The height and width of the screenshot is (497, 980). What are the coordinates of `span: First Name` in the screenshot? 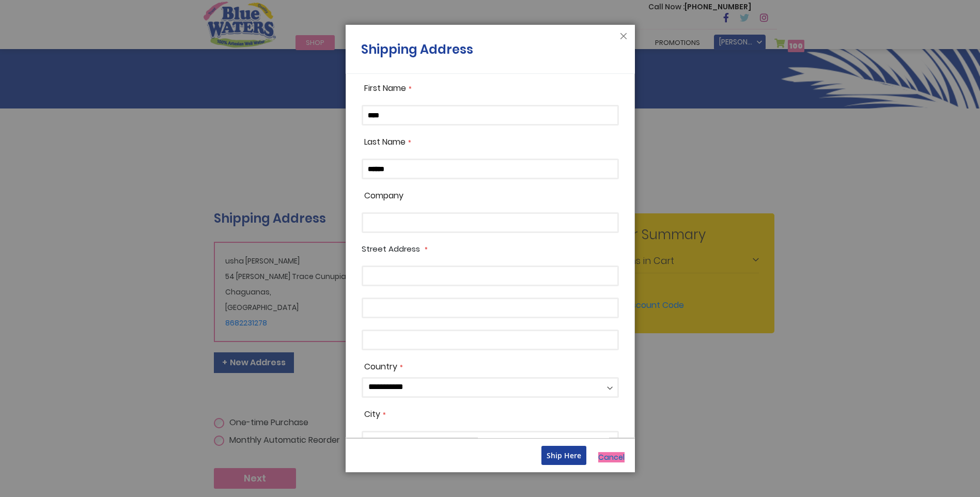 It's located at (385, 88).